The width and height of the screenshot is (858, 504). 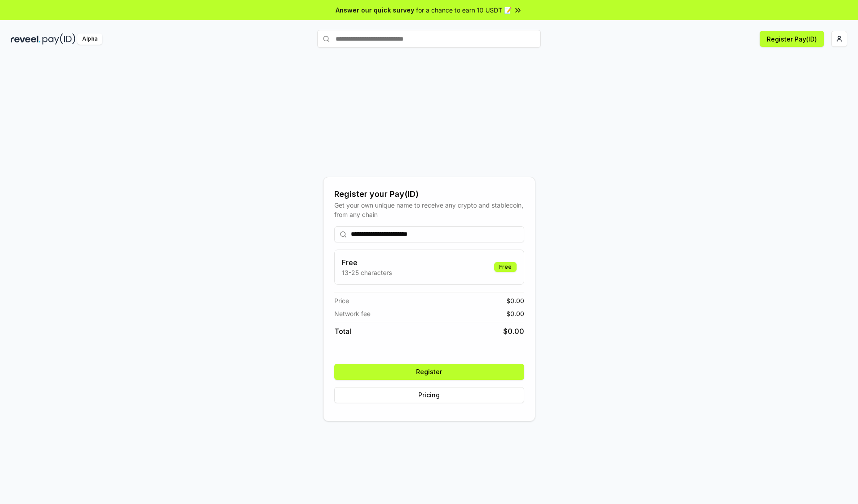 I want to click on div: Alpha, so click(x=90, y=39).